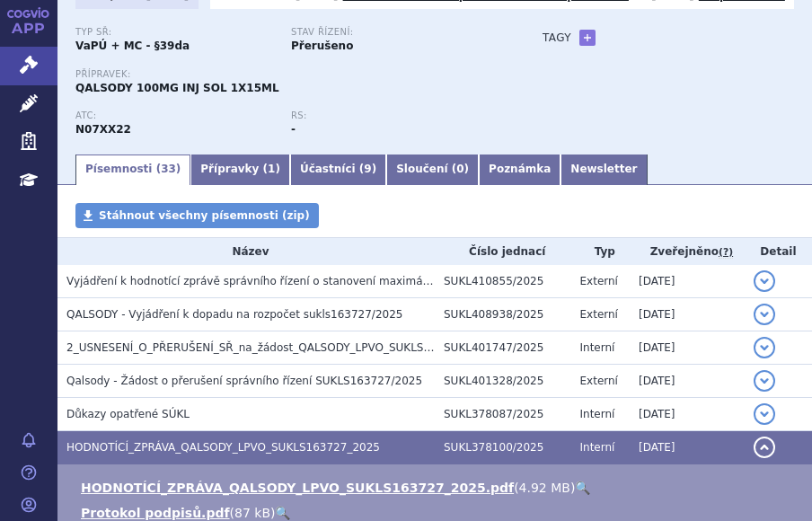  Describe the element at coordinates (204, 216) in the screenshot. I see `span: Stáhnout všechny písemnosti (zip)` at that location.